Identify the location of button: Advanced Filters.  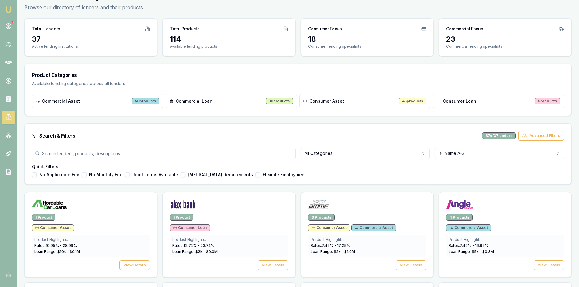
(541, 136).